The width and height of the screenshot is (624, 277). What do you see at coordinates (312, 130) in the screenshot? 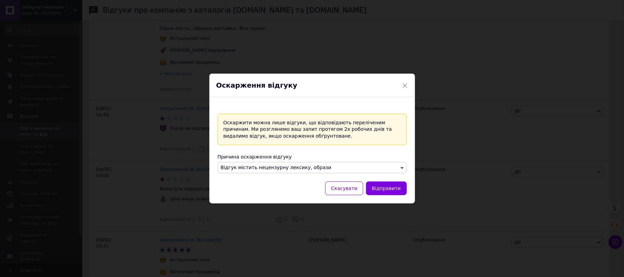
I see `div: Оскаржити можна лише відгуки, що відповідають переліченим причинам. Ми розглянемо ваш запит протя...` at bounding box center [312, 130].